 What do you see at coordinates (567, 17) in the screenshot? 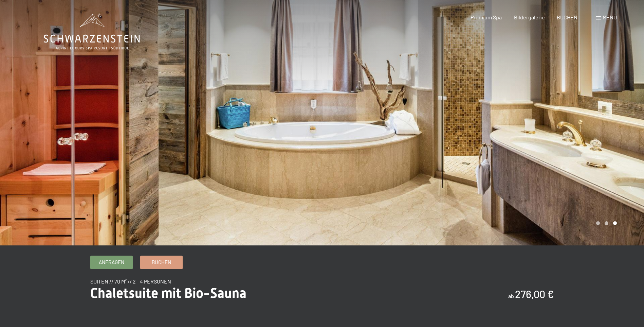
I see `a: BUCHEN` at bounding box center [567, 17].